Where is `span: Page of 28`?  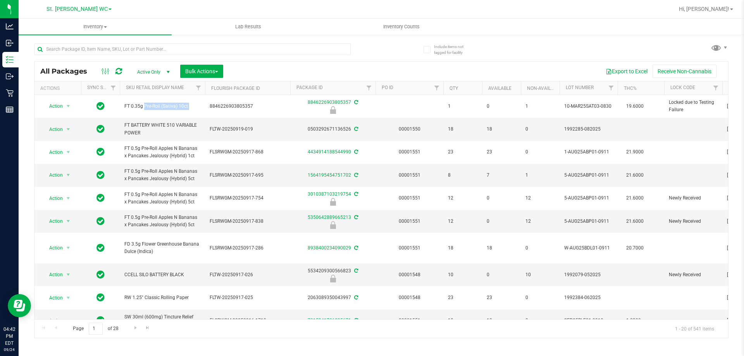
span: Page of 28 is located at coordinates (95, 329).